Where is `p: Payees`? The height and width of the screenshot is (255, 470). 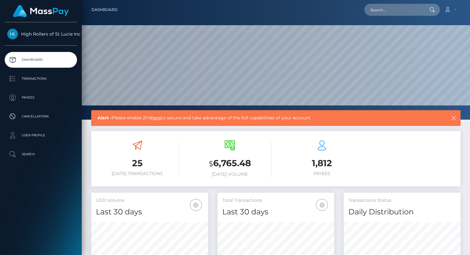 p: Payees is located at coordinates (41, 98).